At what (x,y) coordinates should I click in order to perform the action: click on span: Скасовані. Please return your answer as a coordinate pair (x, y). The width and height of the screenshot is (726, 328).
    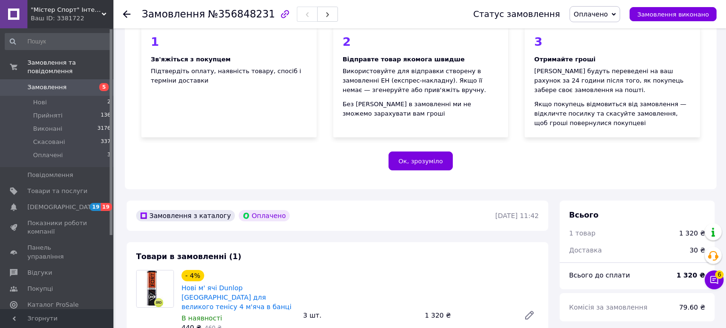
    Looking at the image, I should click on (49, 142).